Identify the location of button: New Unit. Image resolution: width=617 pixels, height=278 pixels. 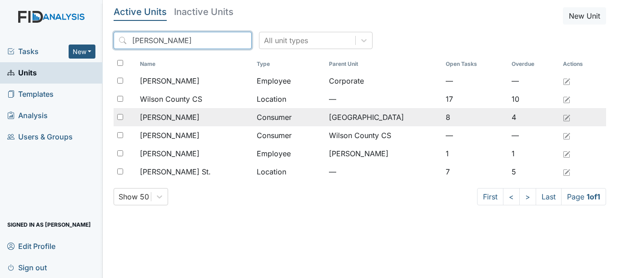
(584, 16).